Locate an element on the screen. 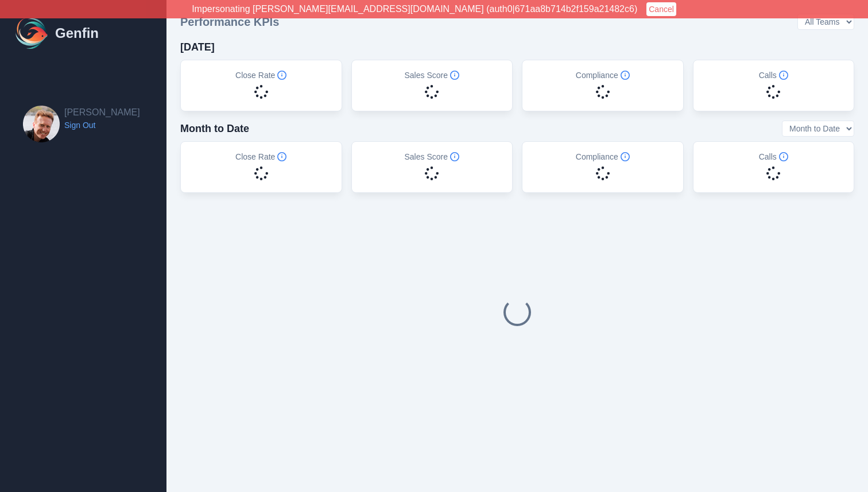  img: Brian Dunagan is located at coordinates (41, 124).